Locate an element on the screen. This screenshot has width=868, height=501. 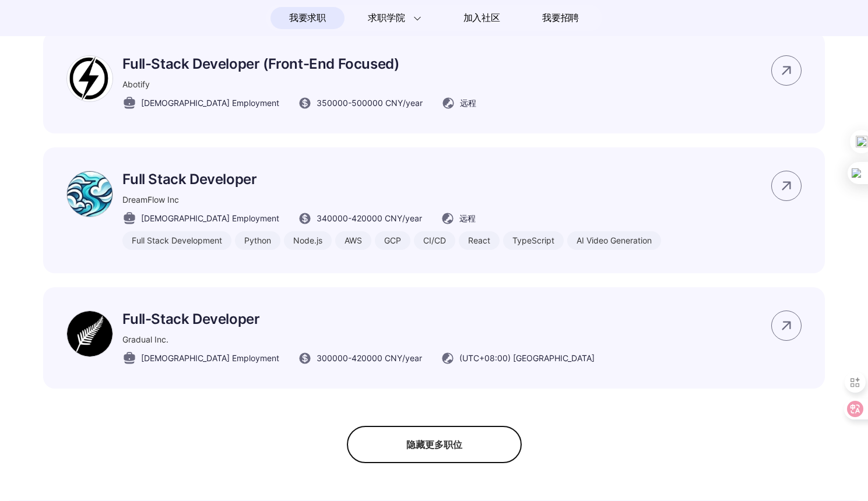
div: AWS is located at coordinates (353, 240).